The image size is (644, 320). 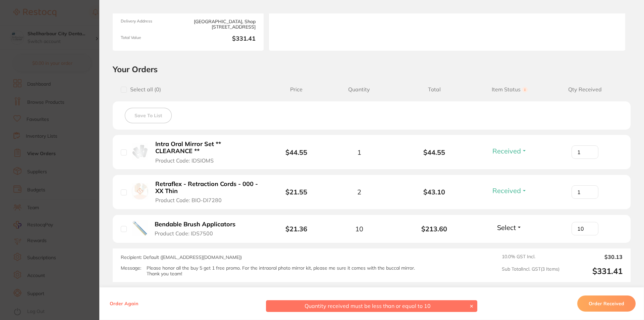 What do you see at coordinates (195, 224) in the screenshot?
I see `b: Bendable Brush Applicators` at bounding box center [195, 224].